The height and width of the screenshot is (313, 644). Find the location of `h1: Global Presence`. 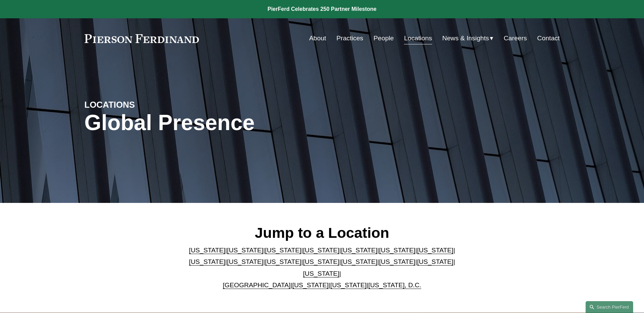

h1: Global Presence is located at coordinates (243, 123).